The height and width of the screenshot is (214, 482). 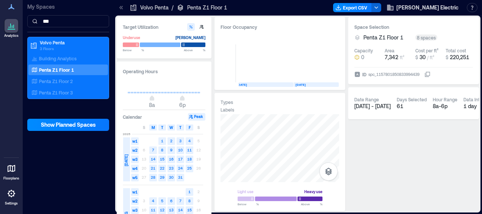 I want to click on text: 17, so click(x=180, y=159).